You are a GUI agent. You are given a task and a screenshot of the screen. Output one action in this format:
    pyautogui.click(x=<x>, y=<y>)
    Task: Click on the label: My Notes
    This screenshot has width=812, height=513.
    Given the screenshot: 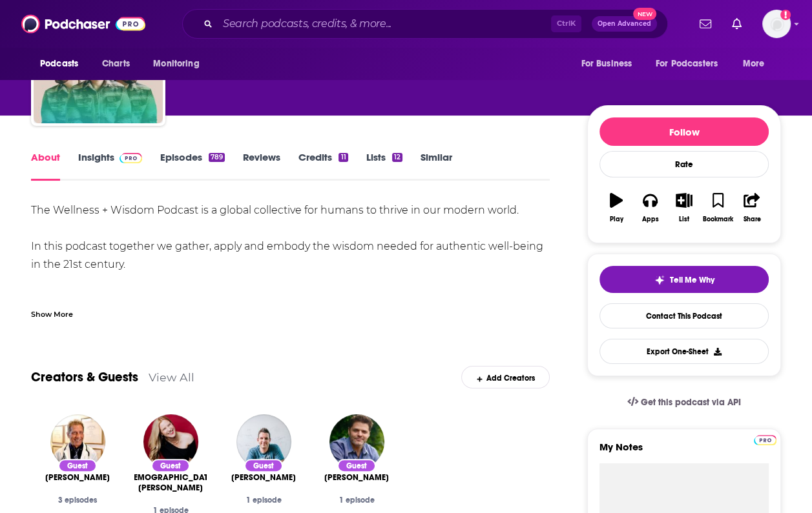 What is the action you would take?
    pyautogui.click(x=684, y=452)
    